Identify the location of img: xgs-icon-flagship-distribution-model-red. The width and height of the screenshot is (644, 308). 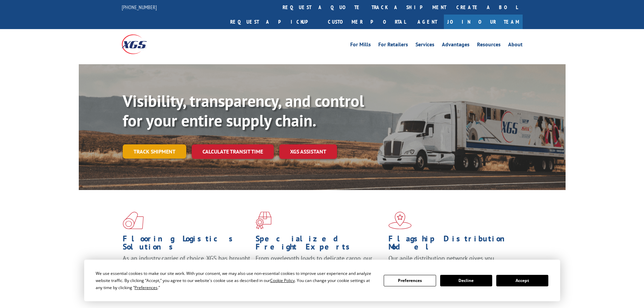
(400, 220).